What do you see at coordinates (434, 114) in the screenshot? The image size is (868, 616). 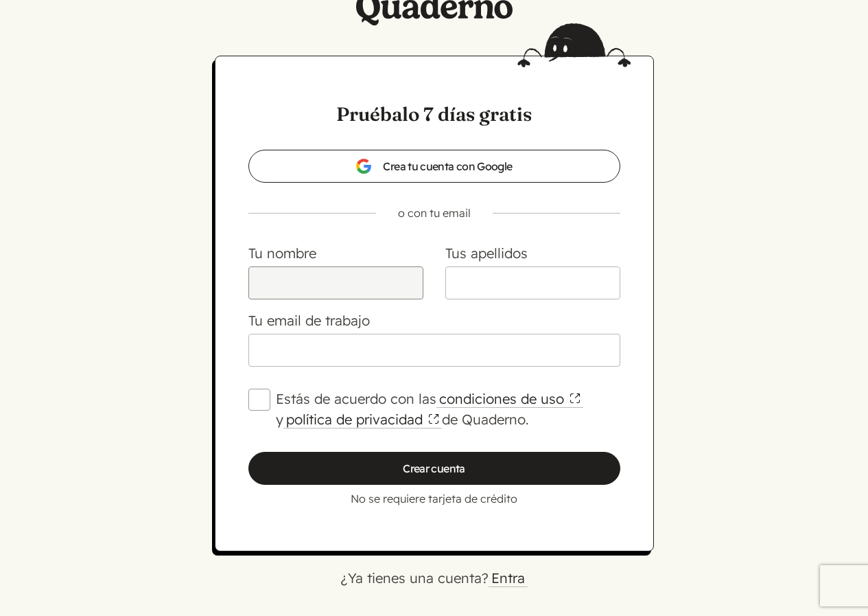 I see `h1: Pruébalo 7 días gratis` at bounding box center [434, 114].